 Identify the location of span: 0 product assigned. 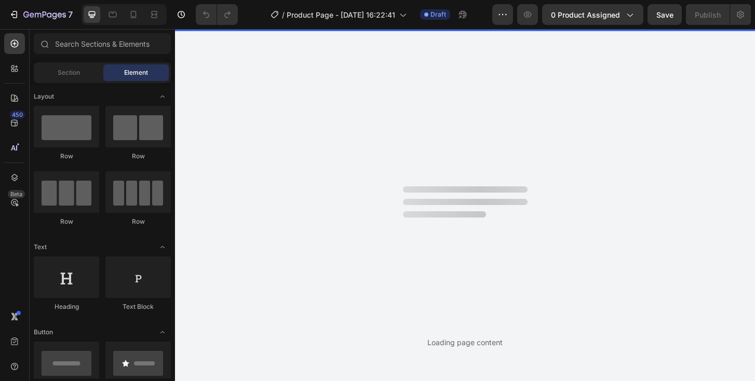
(585, 15).